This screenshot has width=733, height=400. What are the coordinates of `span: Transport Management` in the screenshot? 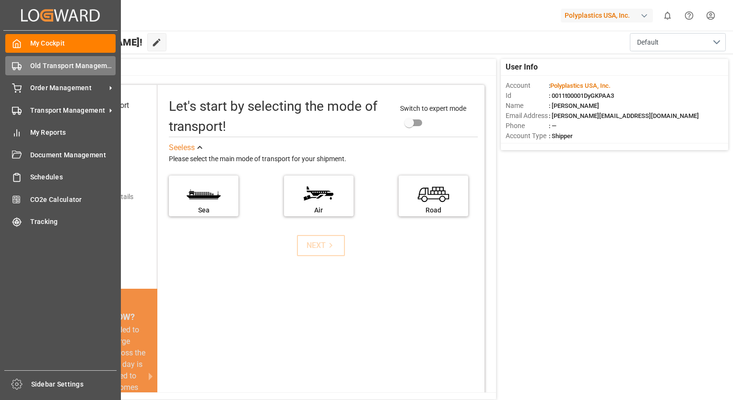 It's located at (68, 110).